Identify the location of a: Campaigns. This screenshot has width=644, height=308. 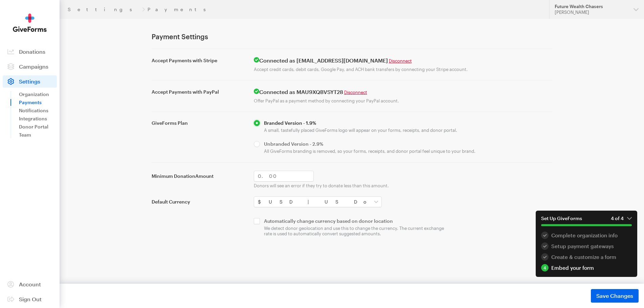
(30, 67).